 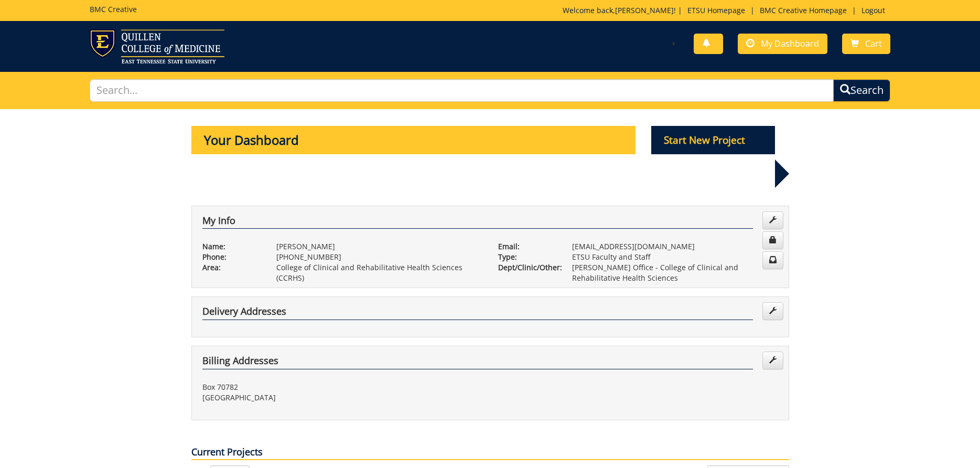 What do you see at coordinates (862, 90) in the screenshot?
I see `button: Search` at bounding box center [862, 90].